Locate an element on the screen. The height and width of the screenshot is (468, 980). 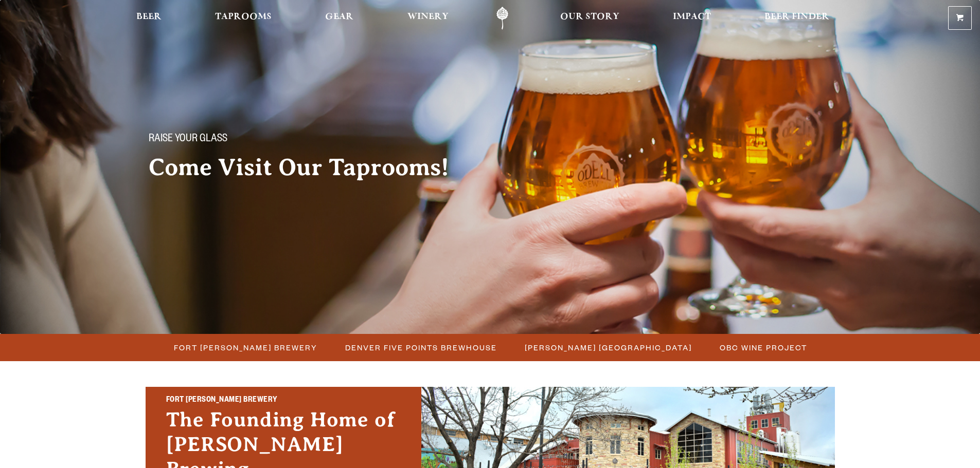
a: Denver Five Points Brewhouse is located at coordinates (420, 347).